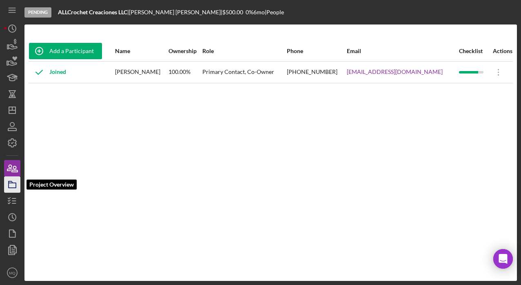 This screenshot has width=521, height=285. Describe the element at coordinates (249, 12) in the screenshot. I see `div: 0 %` at that location.